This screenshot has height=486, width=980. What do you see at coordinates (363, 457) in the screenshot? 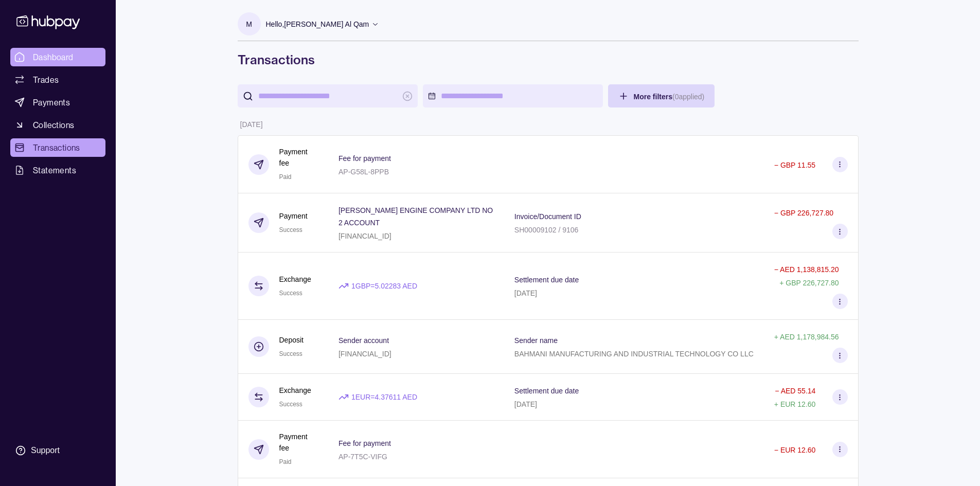
I see `p: AP-7T5C-VIFG` at bounding box center [363, 457].